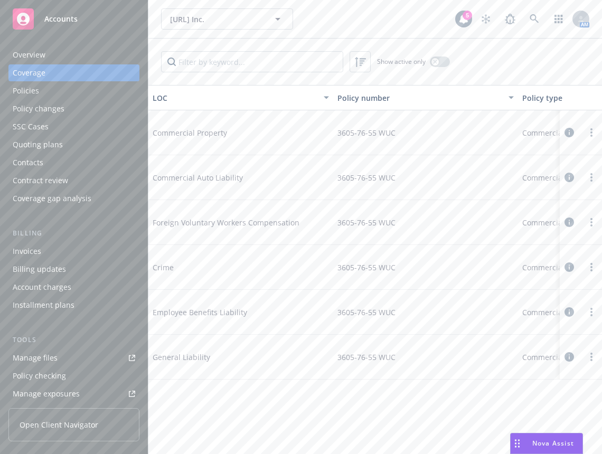 The height and width of the screenshot is (454, 602). Describe the element at coordinates (241, 98) in the screenshot. I see `button: LOC` at that location.